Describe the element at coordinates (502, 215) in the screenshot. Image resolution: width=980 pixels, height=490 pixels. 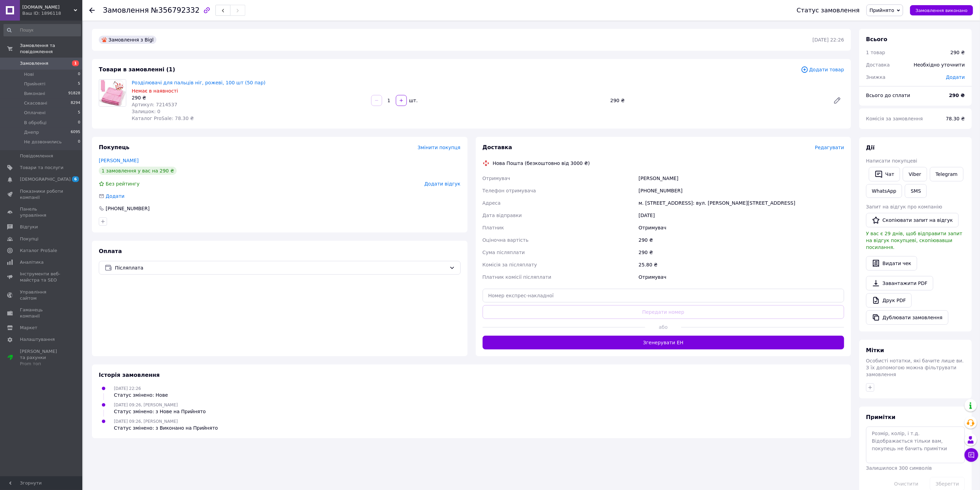
I see `span: Дата відправки` at that location.